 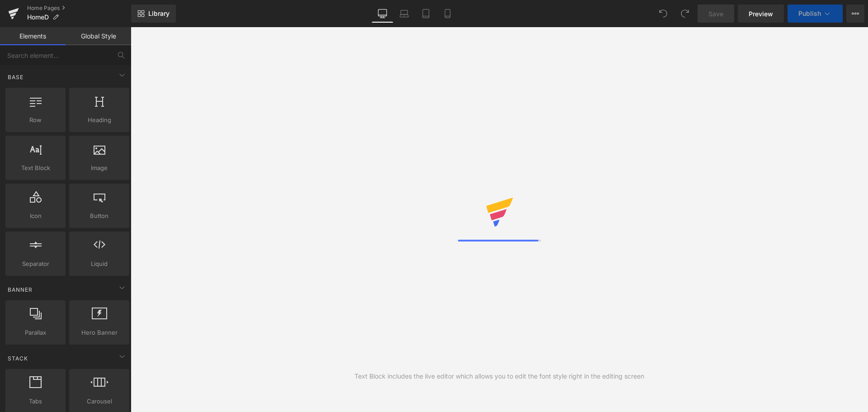 What do you see at coordinates (15, 77) in the screenshot?
I see `span: Base` at bounding box center [15, 77].